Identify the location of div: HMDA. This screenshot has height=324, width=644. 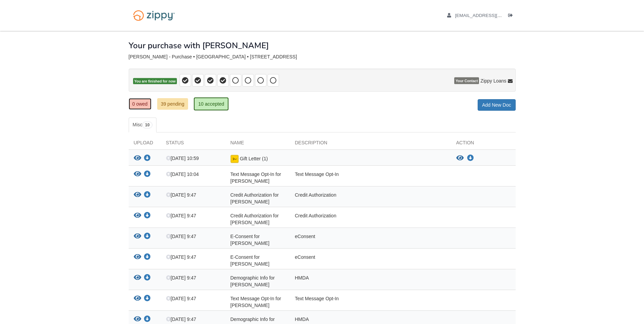
(370, 281).